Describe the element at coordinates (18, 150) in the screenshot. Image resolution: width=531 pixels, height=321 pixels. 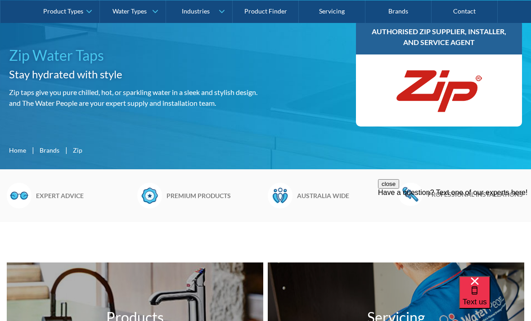
I see `a: Home` at that location.